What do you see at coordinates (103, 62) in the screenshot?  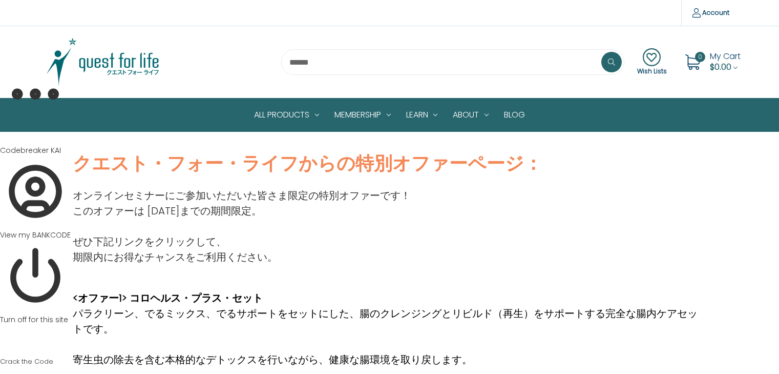 I see `img: Quest Group` at bounding box center [103, 62].